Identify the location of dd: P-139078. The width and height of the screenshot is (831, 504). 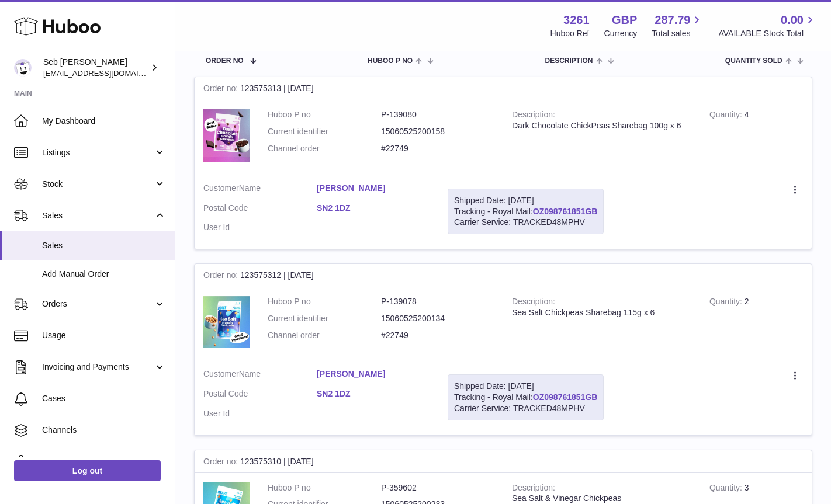
(438, 302).